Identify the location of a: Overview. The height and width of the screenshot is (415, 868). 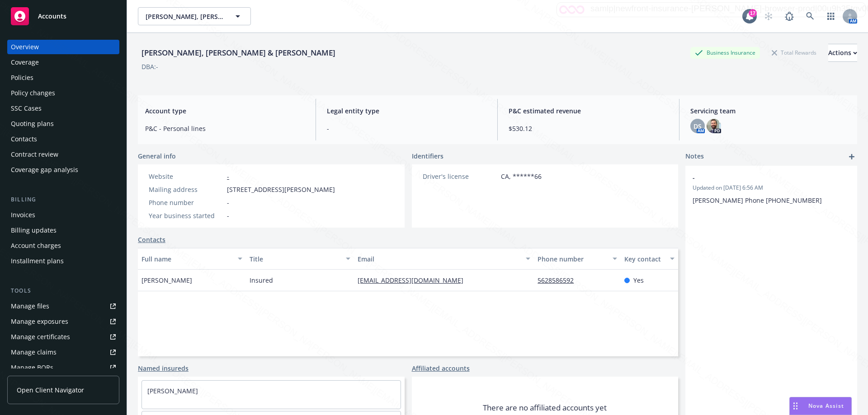
(64, 47).